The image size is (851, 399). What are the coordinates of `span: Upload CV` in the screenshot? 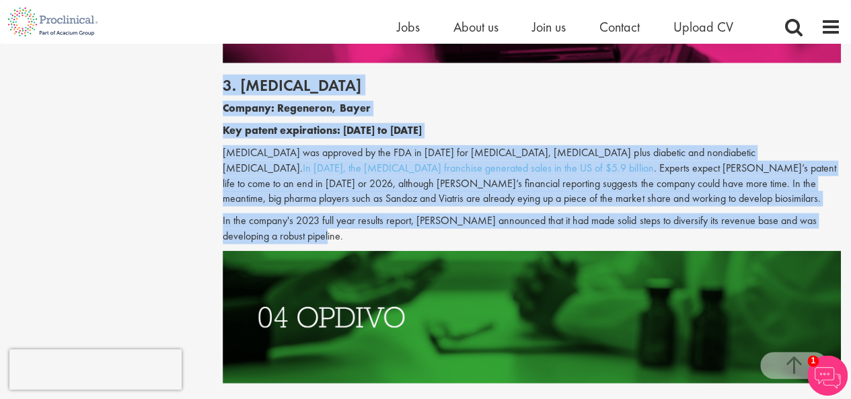 It's located at (703, 27).